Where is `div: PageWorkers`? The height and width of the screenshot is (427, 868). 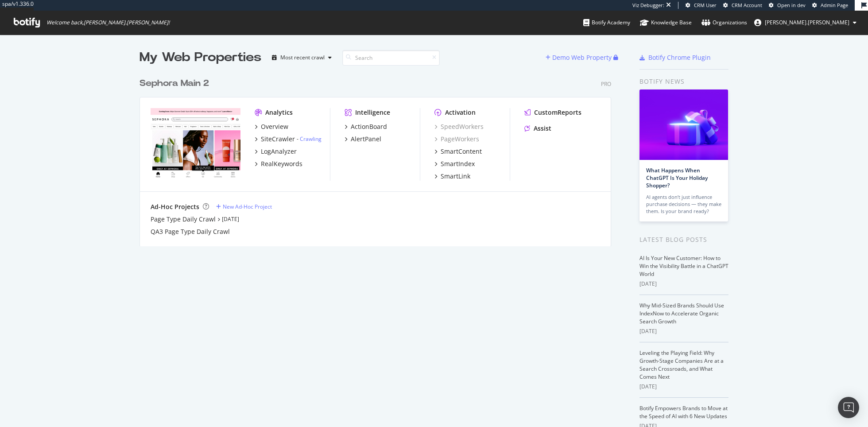
div: PageWorkers is located at coordinates (457, 139).